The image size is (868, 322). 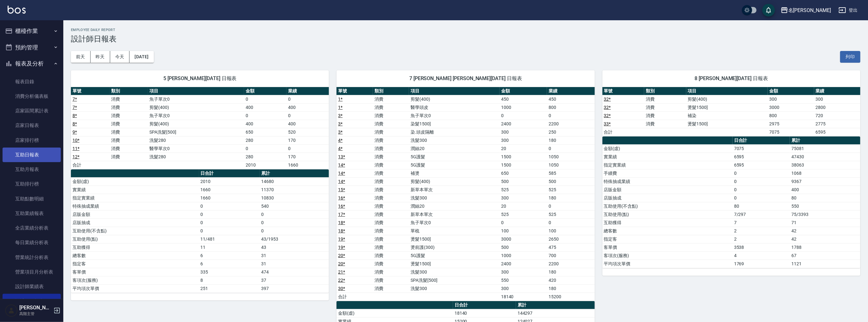 I want to click on td: 互助使用(不含點), so click(x=668, y=206).